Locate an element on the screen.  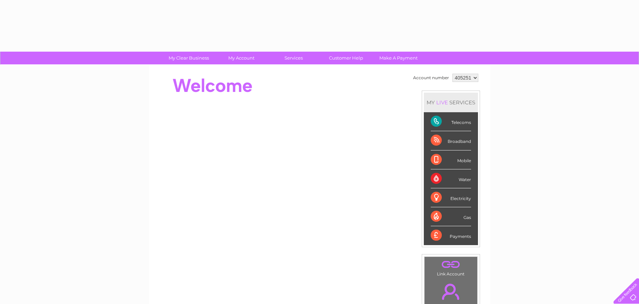
div: Telecoms is located at coordinates (451, 122).